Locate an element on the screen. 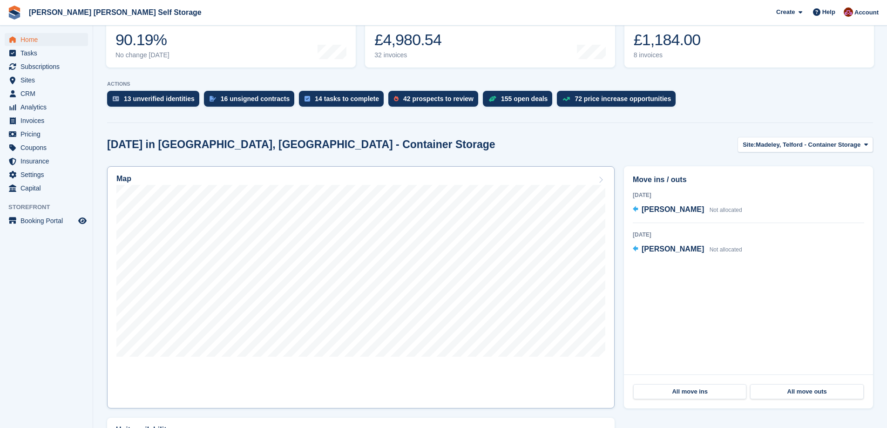  span: Tasks is located at coordinates (48, 53).